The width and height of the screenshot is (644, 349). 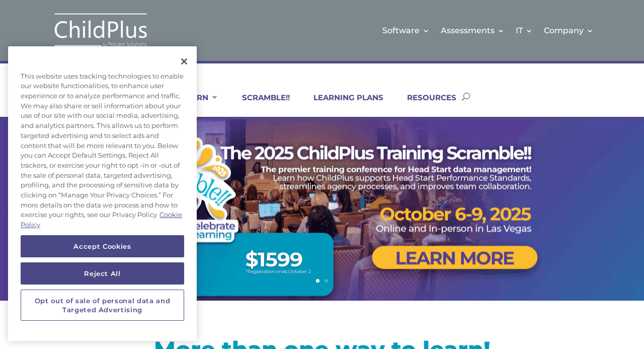 What do you see at coordinates (102, 193) in the screenshot?
I see `div: Cookie banner` at bounding box center [102, 193].